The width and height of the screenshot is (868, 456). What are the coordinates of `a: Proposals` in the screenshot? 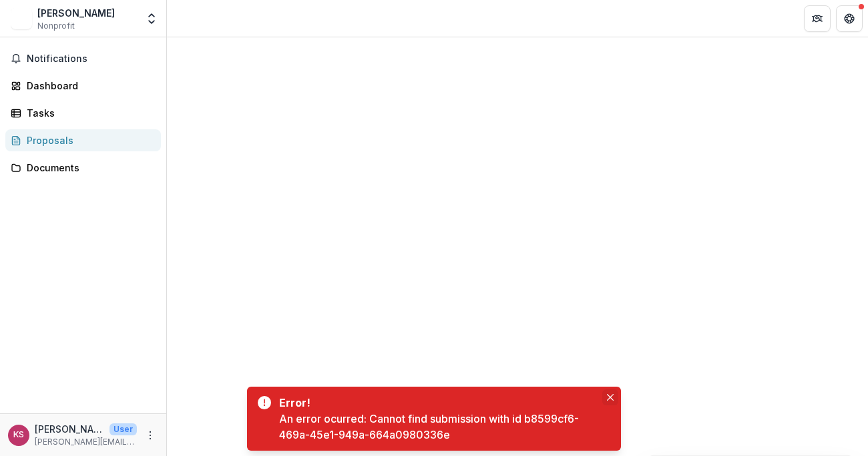 It's located at (83, 140).